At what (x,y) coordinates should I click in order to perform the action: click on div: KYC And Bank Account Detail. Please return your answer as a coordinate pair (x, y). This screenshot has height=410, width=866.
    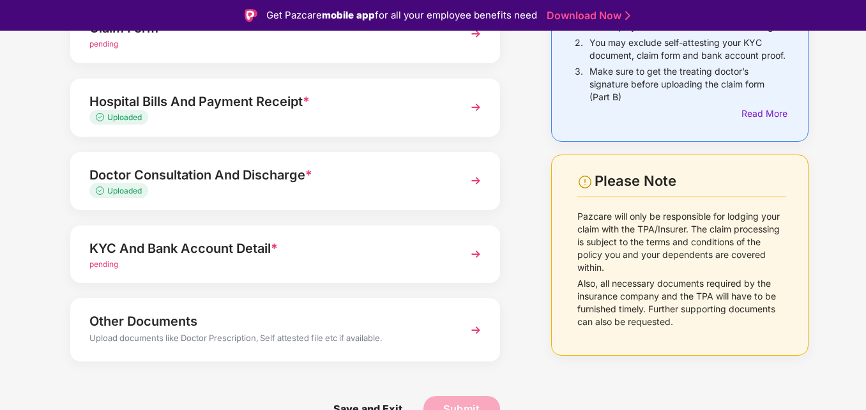
    Looking at the image, I should click on (268, 248).